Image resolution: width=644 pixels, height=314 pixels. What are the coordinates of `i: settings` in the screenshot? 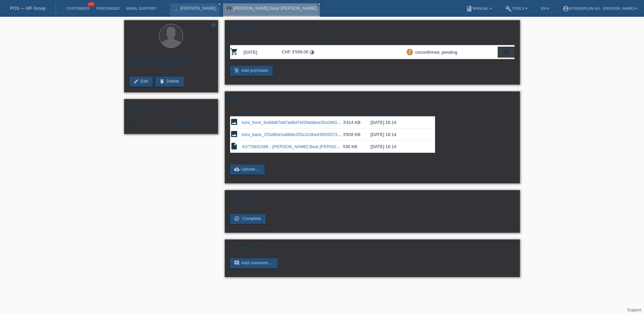 It's located at (506, 52).